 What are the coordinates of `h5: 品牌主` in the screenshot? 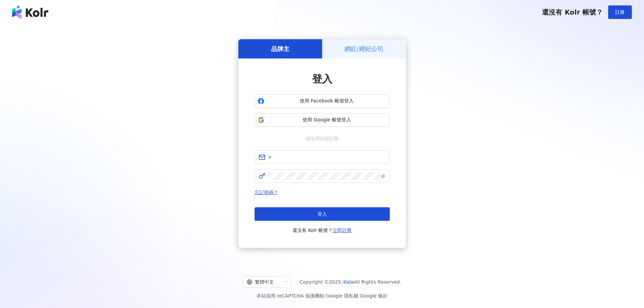 It's located at (280, 48).